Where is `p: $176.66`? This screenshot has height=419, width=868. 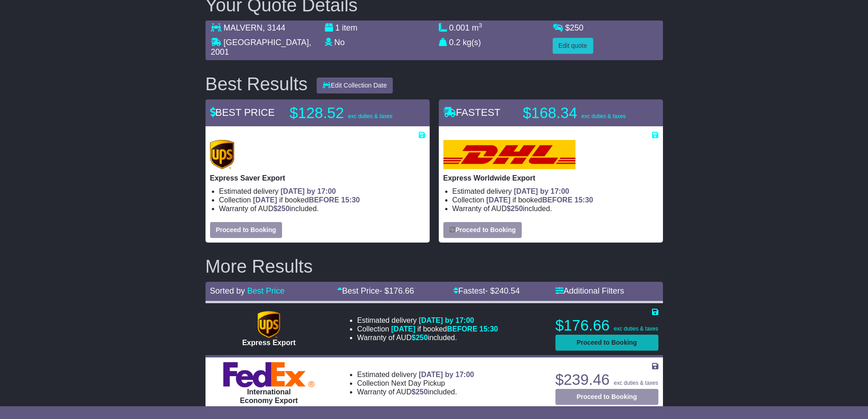
p: $176.66 is located at coordinates (607, 326).